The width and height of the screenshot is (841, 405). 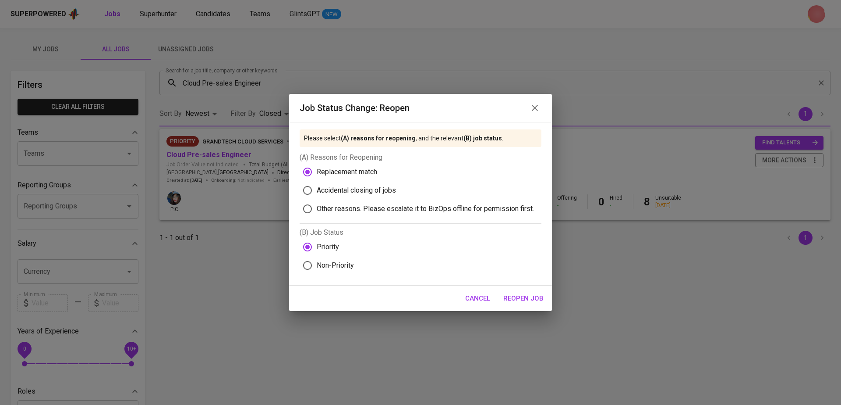 What do you see at coordinates (524, 298) in the screenshot?
I see `span: Reopen Job` at bounding box center [524, 298].